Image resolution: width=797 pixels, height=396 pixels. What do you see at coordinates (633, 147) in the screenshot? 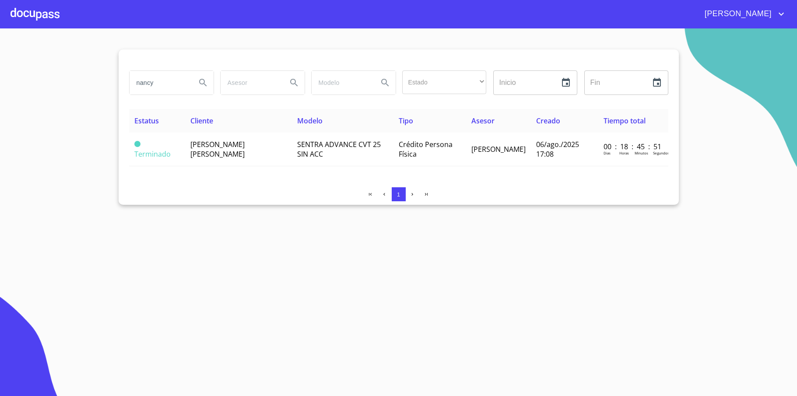
I see `p: 00 : 18 : 45 : 51` at bounding box center [633, 147].